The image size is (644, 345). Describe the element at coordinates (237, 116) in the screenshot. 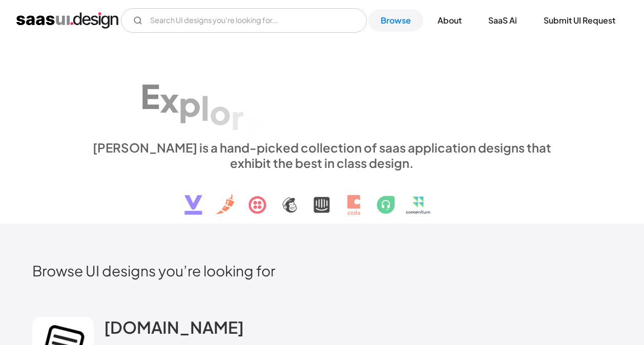

I see `div: r` at that location.